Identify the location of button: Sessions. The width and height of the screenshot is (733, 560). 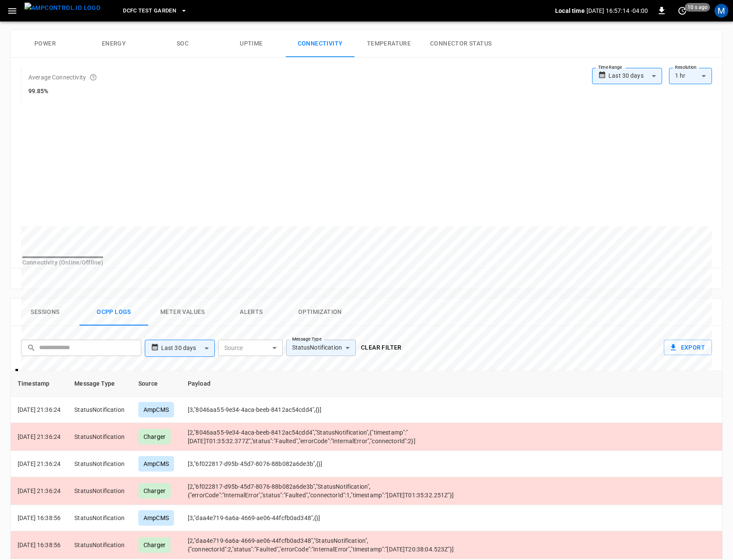
(45, 312).